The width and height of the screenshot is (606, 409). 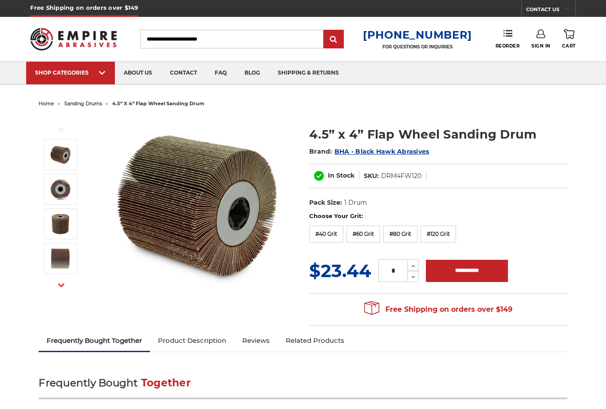 I want to click on img: 4-1/2" flap wheel sanding drum, so click(x=60, y=224).